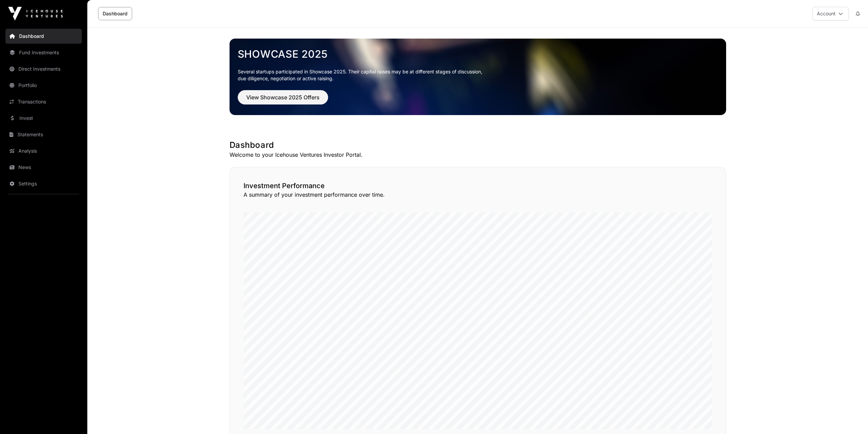 The height and width of the screenshot is (434, 868). I want to click on a: View Showcase 2025 Offers, so click(283, 100).